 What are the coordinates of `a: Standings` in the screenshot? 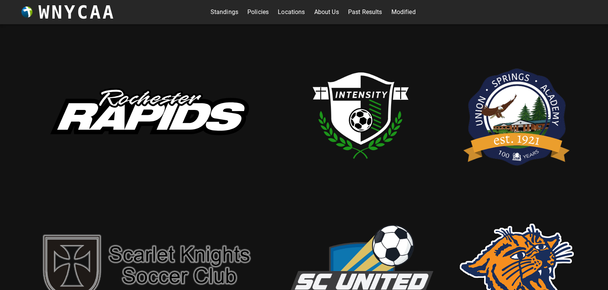 It's located at (224, 12).